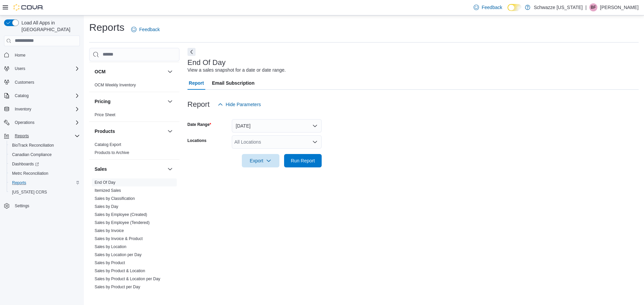 Image resolution: width=644 pixels, height=305 pixels. What do you see at coordinates (32, 155) in the screenshot?
I see `a: Canadian Compliance` at bounding box center [32, 155].